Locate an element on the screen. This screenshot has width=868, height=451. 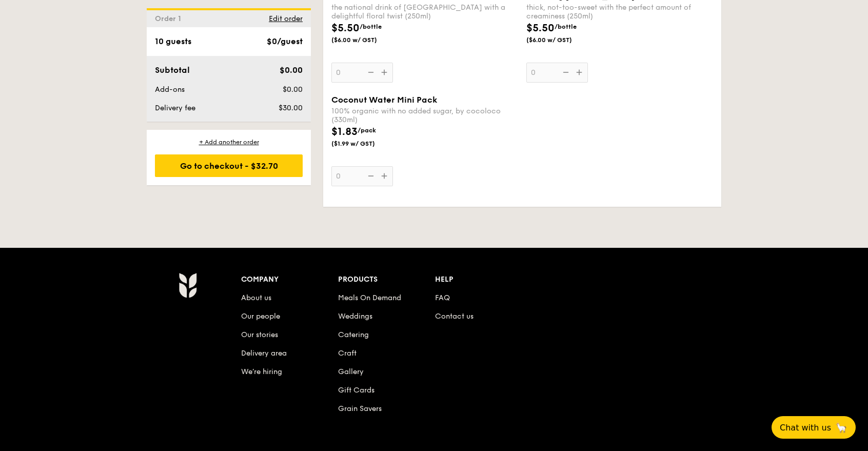
div: Products is located at coordinates (386, 279).